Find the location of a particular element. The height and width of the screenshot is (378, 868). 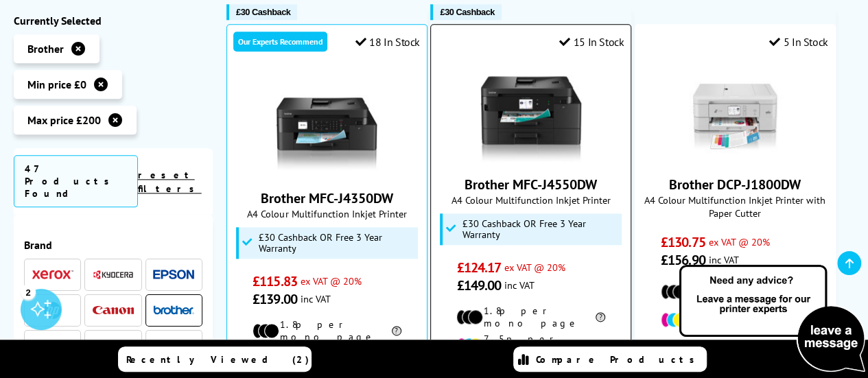

span: Recently Viewed (2) is located at coordinates (218, 360).